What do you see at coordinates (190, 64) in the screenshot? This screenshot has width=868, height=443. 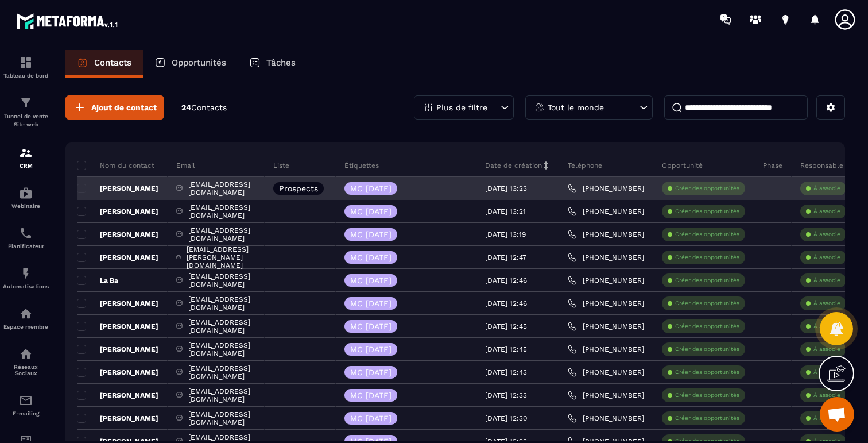 I see `a: Opportunités` at bounding box center [190, 64].